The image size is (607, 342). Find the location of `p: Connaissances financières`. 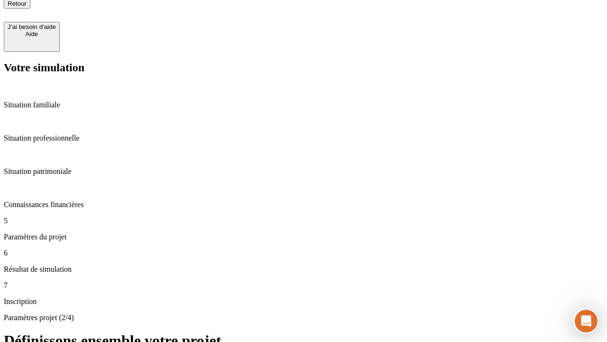

p: Connaissances financières is located at coordinates (304, 204).